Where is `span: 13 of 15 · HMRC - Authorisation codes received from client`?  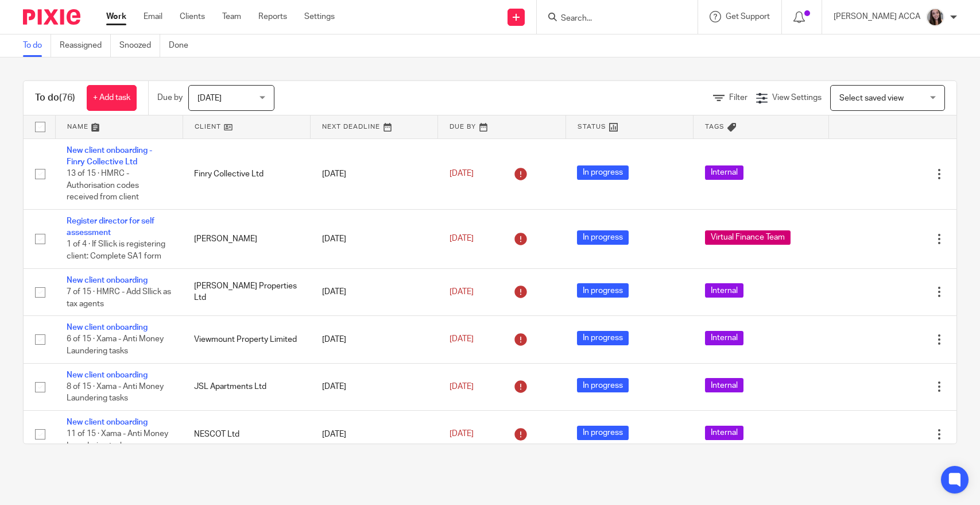 span: 13 of 15 · HMRC - Authorisation codes received from client is located at coordinates (103, 185).